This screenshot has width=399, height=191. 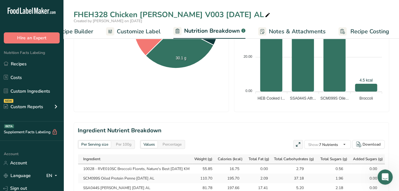 I want to click on div: Values, so click(x=149, y=144).